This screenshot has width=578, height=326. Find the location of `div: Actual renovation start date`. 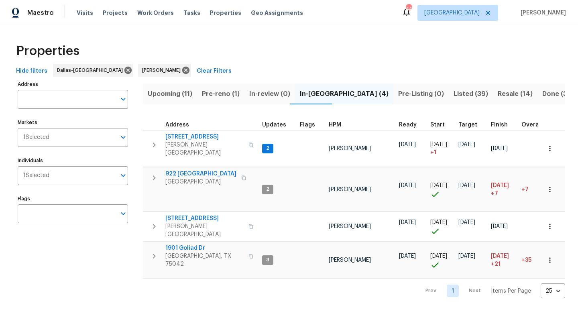

div: Actual renovation start date is located at coordinates (441, 125).